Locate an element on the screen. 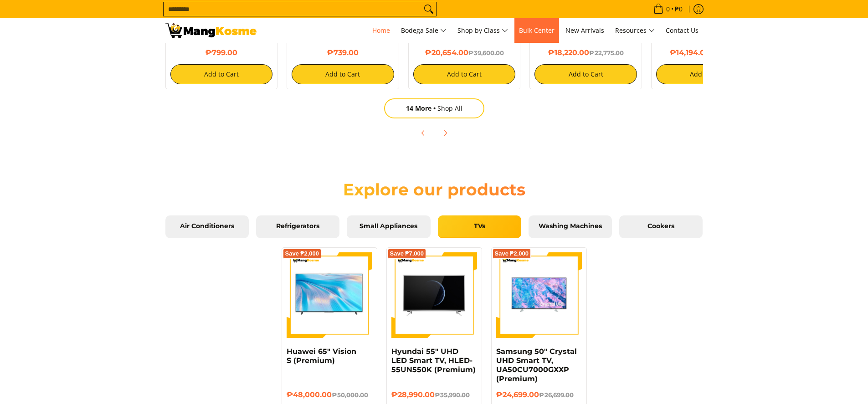  del: ₱50,000.00 is located at coordinates (350, 395).